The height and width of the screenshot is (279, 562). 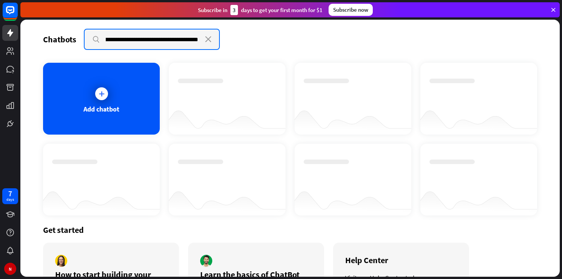 I want to click on div: Chatbots, so click(x=60, y=39).